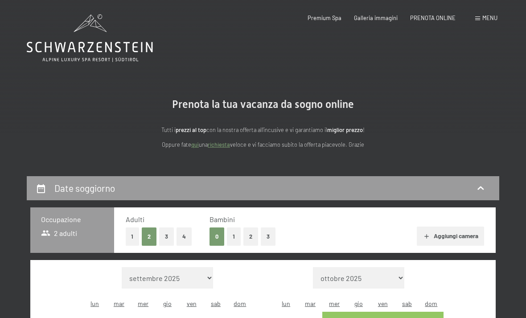 This screenshot has height=318, width=526. I want to click on h3: Occupazione, so click(72, 219).